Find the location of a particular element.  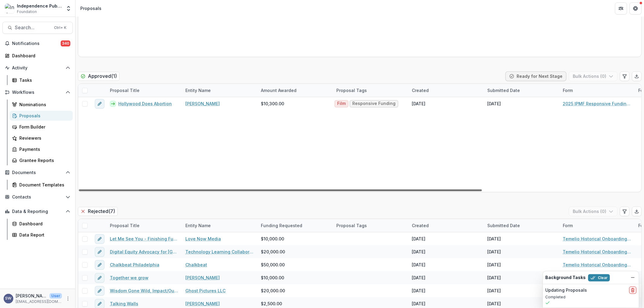

a: Ghost Pictures LLC is located at coordinates (205, 291).